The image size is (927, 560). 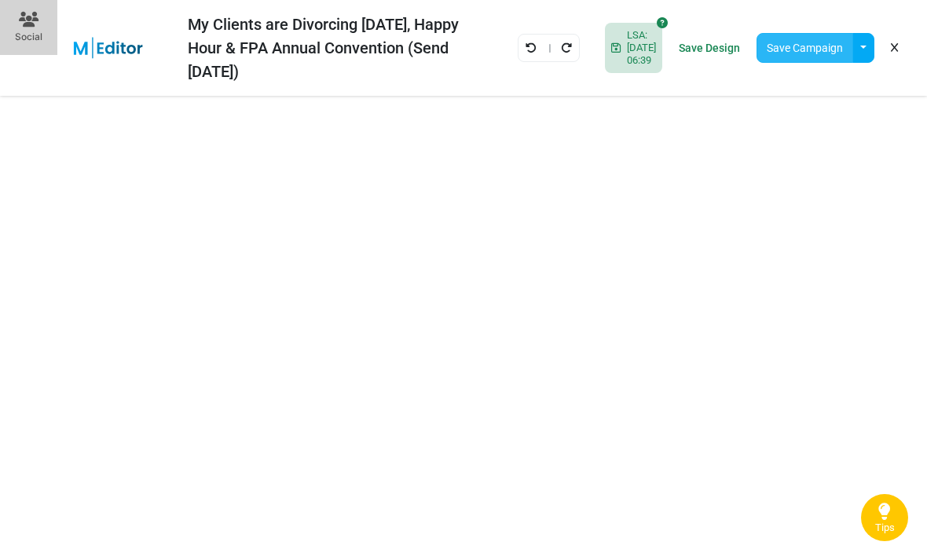 What do you see at coordinates (884, 527) in the screenshot?
I see `span: Tips` at bounding box center [884, 527].